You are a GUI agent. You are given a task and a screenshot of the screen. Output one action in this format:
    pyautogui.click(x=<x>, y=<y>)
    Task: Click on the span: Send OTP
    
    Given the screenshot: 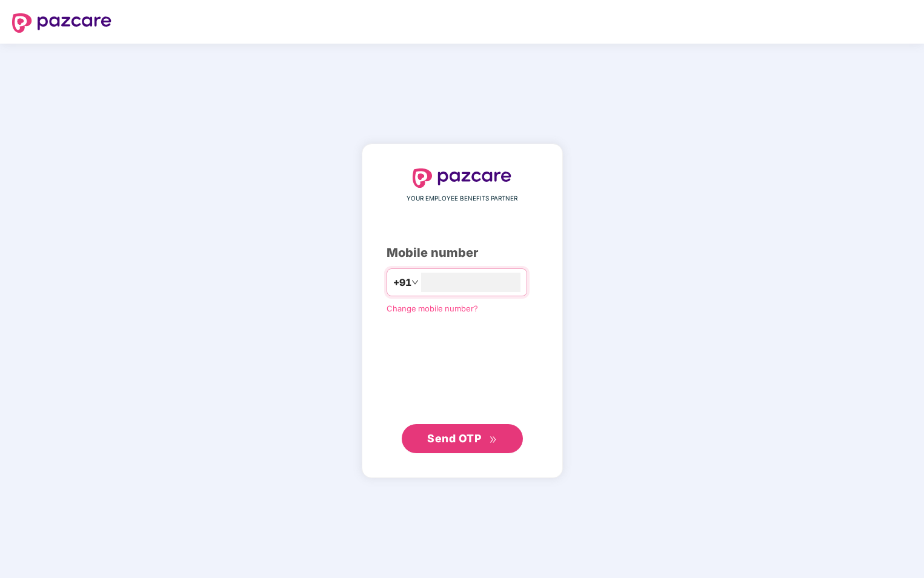 What is the action you would take?
    pyautogui.click(x=454, y=438)
    